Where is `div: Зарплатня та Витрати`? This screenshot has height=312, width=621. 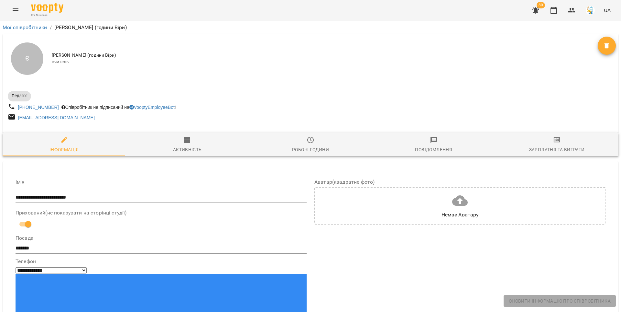 div: Зарплатня та Витрати is located at coordinates (557, 150).